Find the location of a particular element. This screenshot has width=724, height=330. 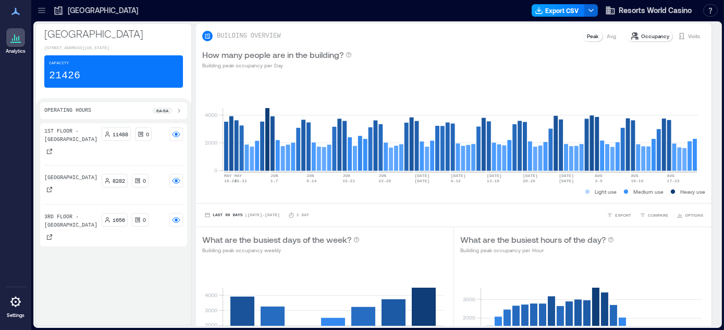

button: Resorts World Casino is located at coordinates (649, 10).